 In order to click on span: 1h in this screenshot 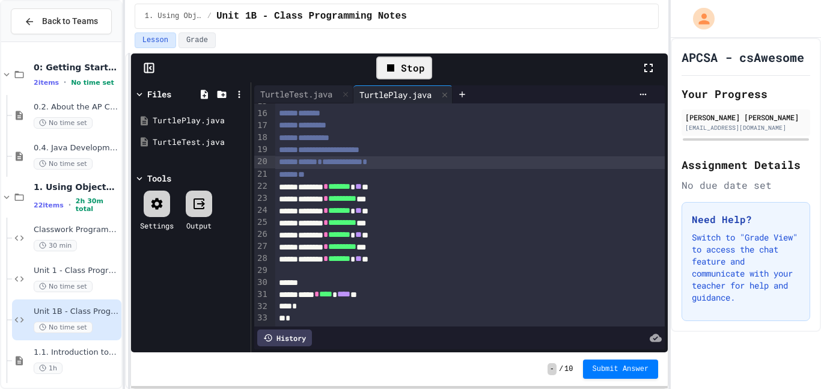, I will do `click(48, 368)`.